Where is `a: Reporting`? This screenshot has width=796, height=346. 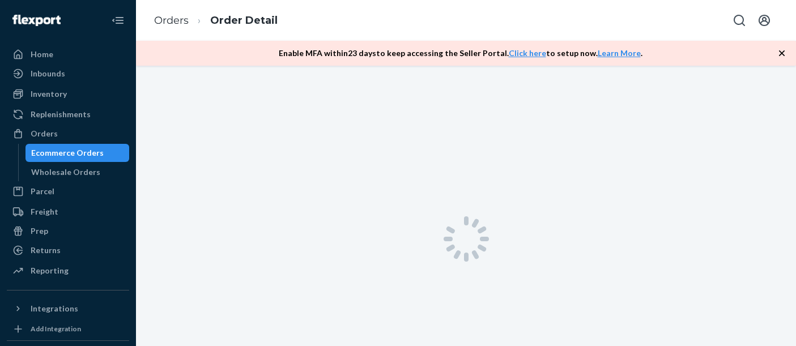 a: Reporting is located at coordinates (68, 271).